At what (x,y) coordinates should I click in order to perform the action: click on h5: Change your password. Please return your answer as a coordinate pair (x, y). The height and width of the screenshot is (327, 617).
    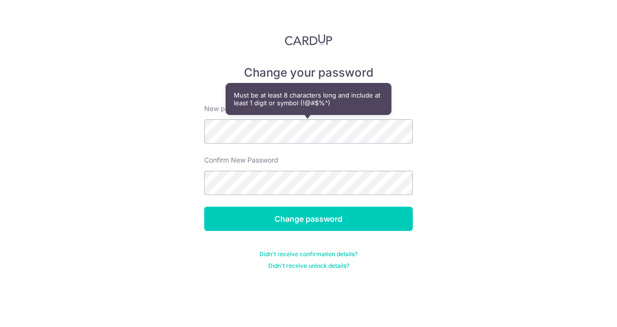
    Looking at the image, I should click on (309, 73).